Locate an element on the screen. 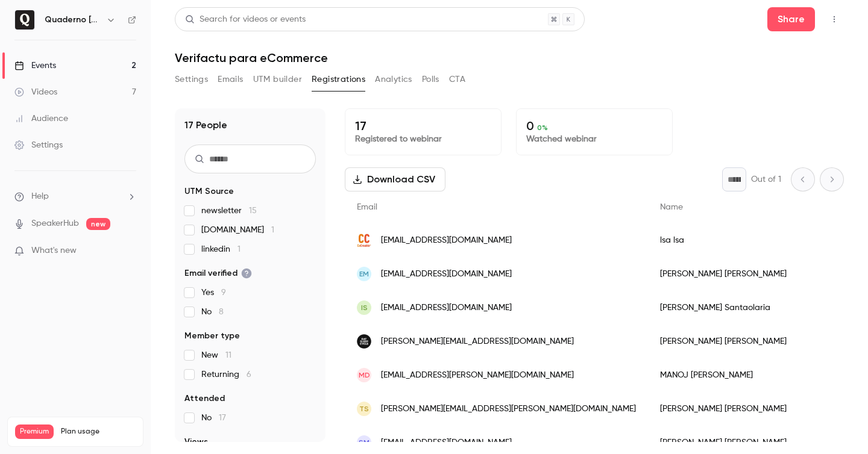 Image resolution: width=868 pixels, height=454 pixels. button: Settings is located at coordinates (191, 79).